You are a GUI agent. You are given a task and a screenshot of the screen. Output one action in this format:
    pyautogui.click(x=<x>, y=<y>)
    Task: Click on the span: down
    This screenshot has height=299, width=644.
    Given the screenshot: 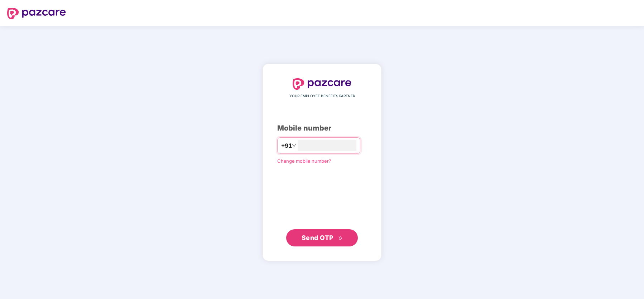 What is the action you would take?
    pyautogui.click(x=294, y=146)
    